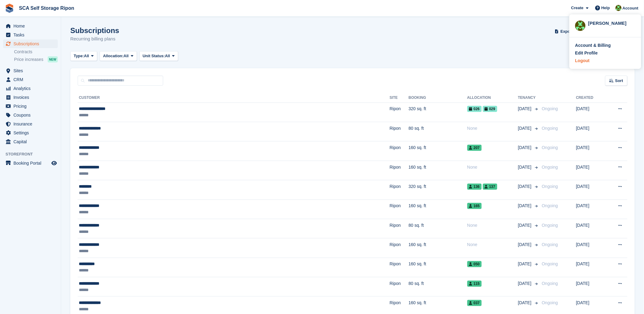  What do you see at coordinates (438, 98) in the screenshot?
I see `th: Booking` at bounding box center [438, 98].